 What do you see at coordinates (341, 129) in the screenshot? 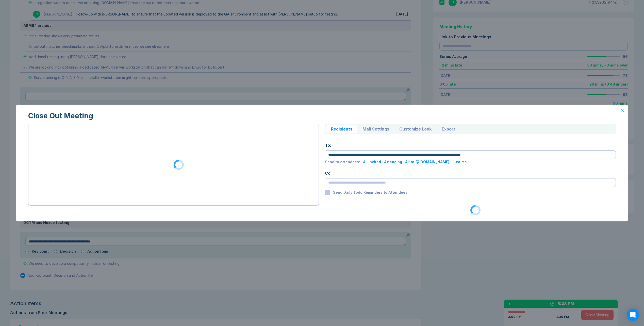
I see `button: Recipients` at bounding box center [341, 129].